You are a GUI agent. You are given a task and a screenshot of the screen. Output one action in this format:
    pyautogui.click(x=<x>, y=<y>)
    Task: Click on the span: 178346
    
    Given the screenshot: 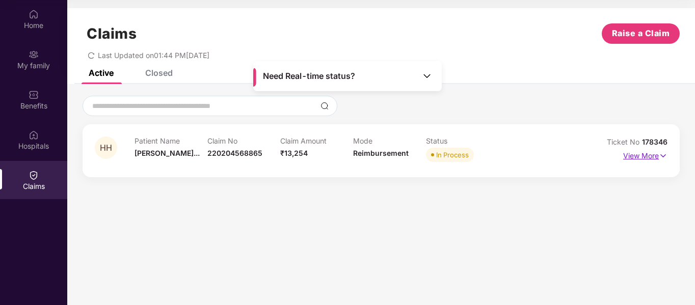 What is the action you would take?
    pyautogui.click(x=655, y=142)
    